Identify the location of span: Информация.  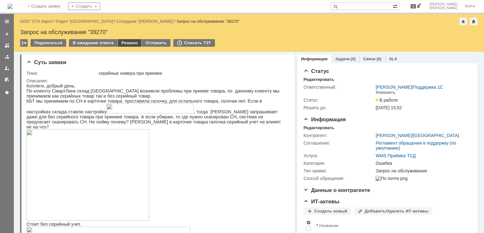
(325, 119).